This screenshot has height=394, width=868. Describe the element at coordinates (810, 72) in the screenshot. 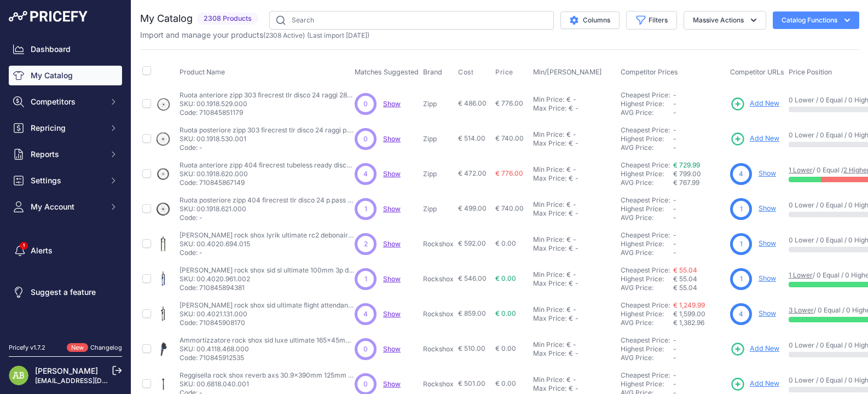

I see `span: Price Position` at that location.